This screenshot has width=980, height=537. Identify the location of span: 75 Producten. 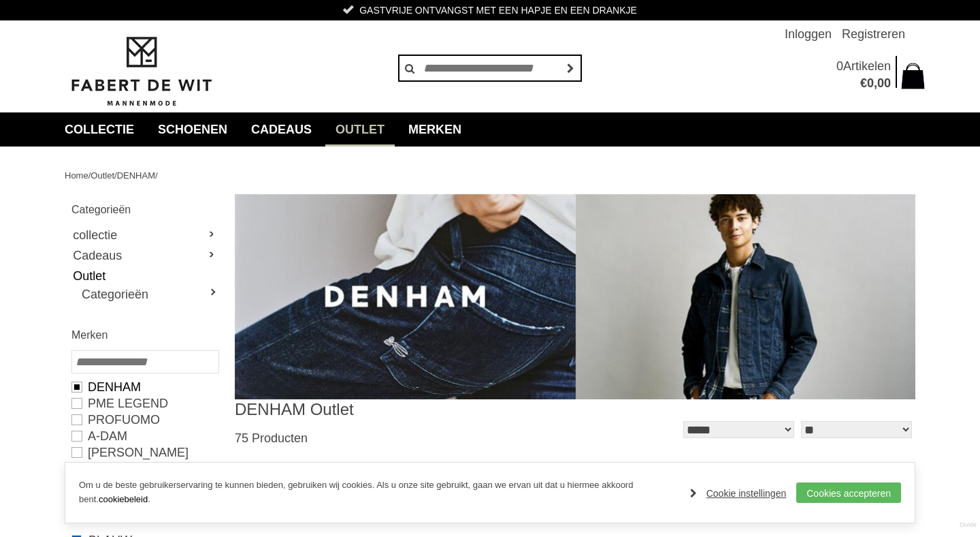
(271, 438).